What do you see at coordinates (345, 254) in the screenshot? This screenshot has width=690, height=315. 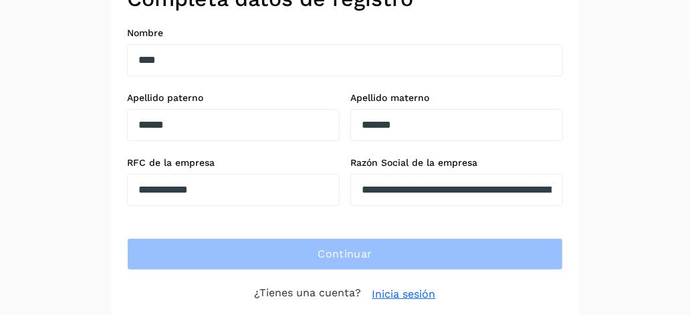 I see `span: Continuar` at bounding box center [345, 254].